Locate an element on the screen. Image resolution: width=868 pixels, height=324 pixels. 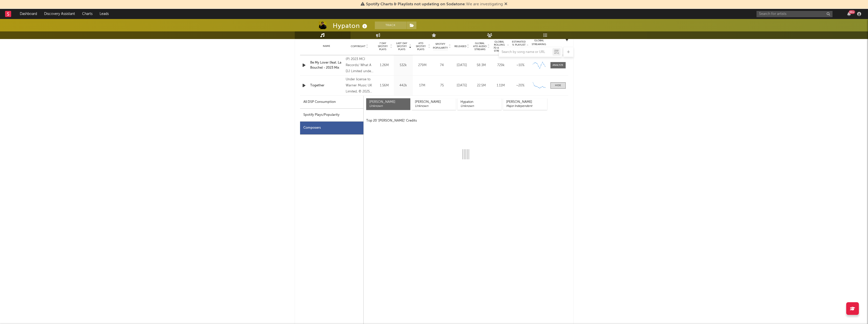
div: 279M is located at coordinates (422, 65).